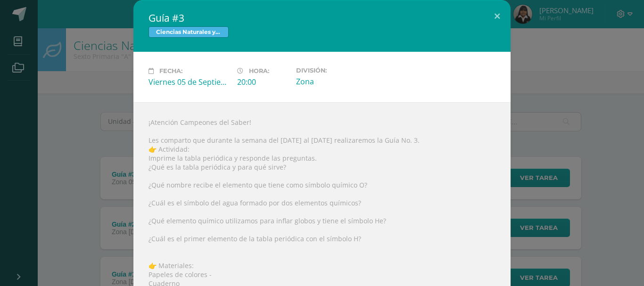 The image size is (644, 286). Describe the element at coordinates (322, 18) in the screenshot. I see `h2: Guía #3` at that location.